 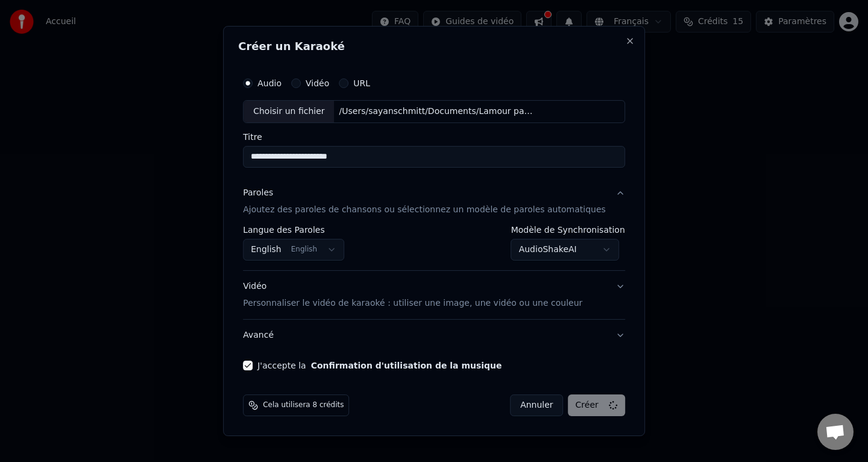 What do you see at coordinates (434, 46) in the screenshot?
I see `h2: Créer un Karaoké` at bounding box center [434, 46].